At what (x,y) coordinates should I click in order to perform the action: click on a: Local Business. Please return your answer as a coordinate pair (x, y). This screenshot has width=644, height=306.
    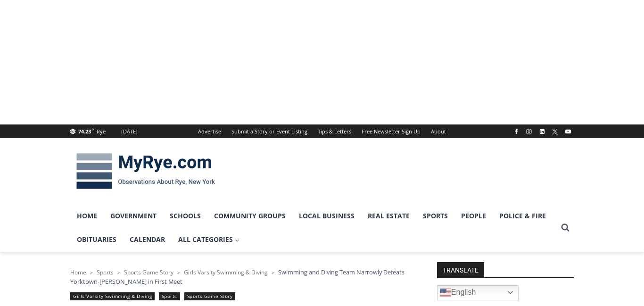
    Looking at the image, I should click on (327, 216).